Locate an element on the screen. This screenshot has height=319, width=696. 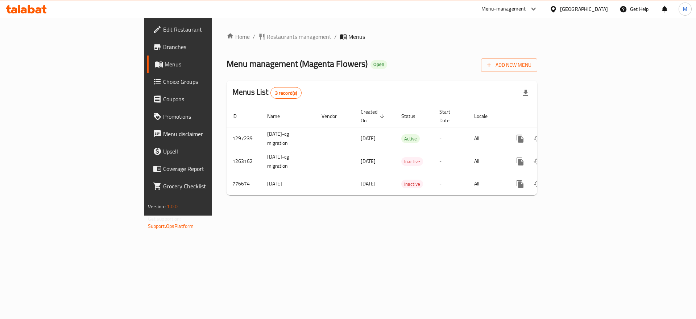
a: Restaurants management is located at coordinates (295, 37).